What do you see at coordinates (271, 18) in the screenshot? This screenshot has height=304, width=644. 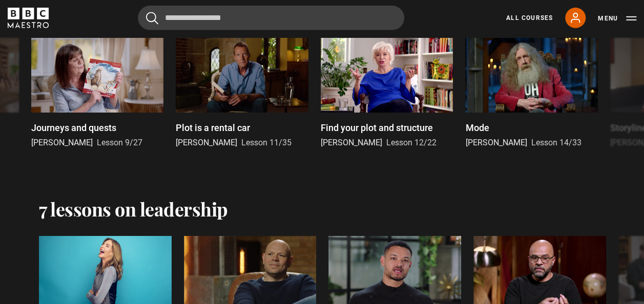 I see `input: Search` at bounding box center [271, 18].